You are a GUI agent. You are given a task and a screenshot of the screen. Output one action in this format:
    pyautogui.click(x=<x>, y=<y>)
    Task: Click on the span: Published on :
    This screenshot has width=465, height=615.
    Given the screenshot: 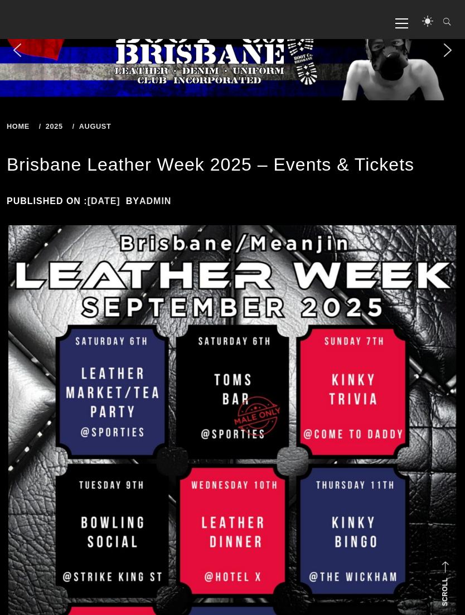 What is the action you would take?
    pyautogui.click(x=66, y=201)
    